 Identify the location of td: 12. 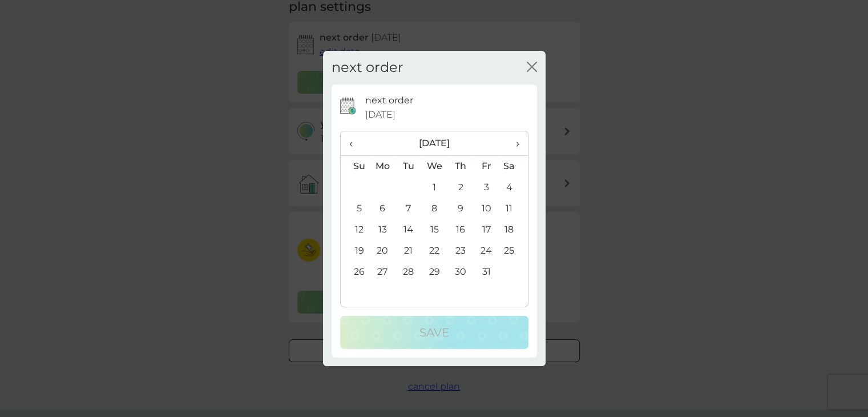
(355, 230).